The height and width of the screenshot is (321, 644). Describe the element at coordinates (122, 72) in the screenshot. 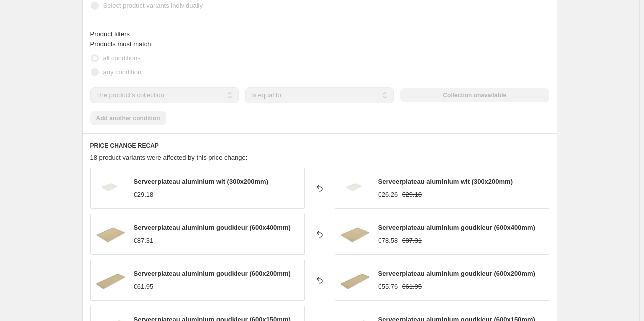

I see `span: any condition` at that location.